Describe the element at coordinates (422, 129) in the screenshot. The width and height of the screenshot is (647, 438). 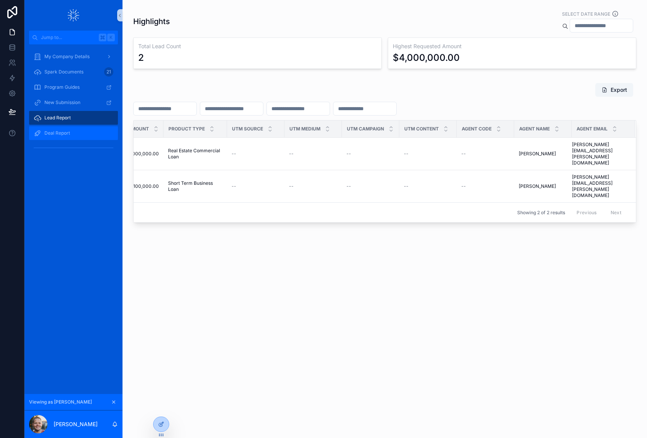
I see `span: Utm Content` at that location.